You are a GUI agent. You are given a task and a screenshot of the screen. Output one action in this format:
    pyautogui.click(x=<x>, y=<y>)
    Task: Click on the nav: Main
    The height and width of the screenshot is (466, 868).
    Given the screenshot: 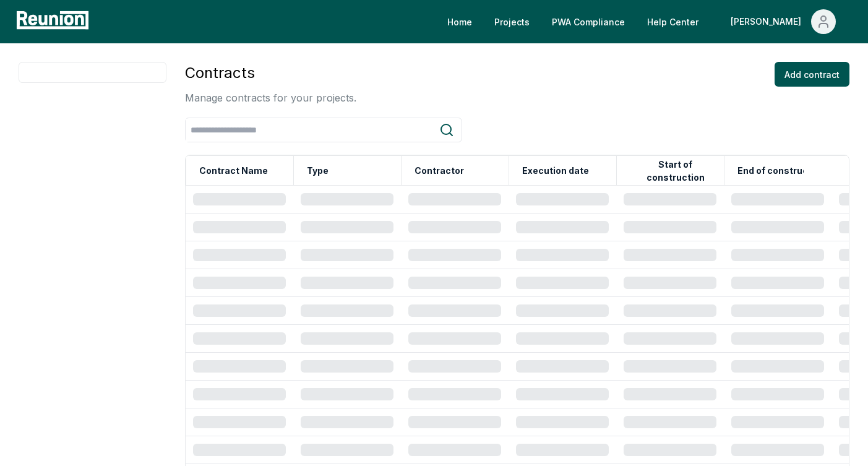 What is the action you would take?
    pyautogui.click(x=647, y=21)
    